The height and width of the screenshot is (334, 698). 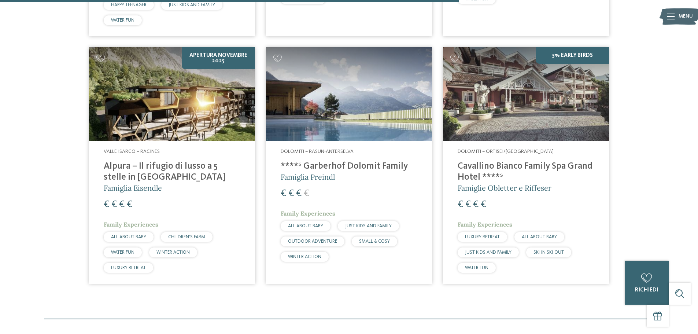 I want to click on span: richiedi, so click(x=647, y=290).